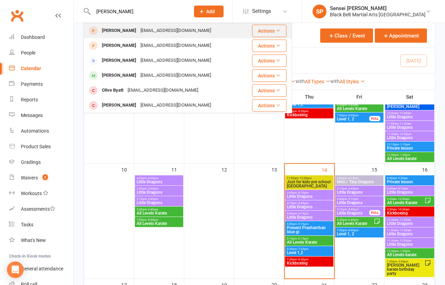  Describe the element at coordinates (41, 147) in the screenshot. I see `a: Product Sales` at that location.